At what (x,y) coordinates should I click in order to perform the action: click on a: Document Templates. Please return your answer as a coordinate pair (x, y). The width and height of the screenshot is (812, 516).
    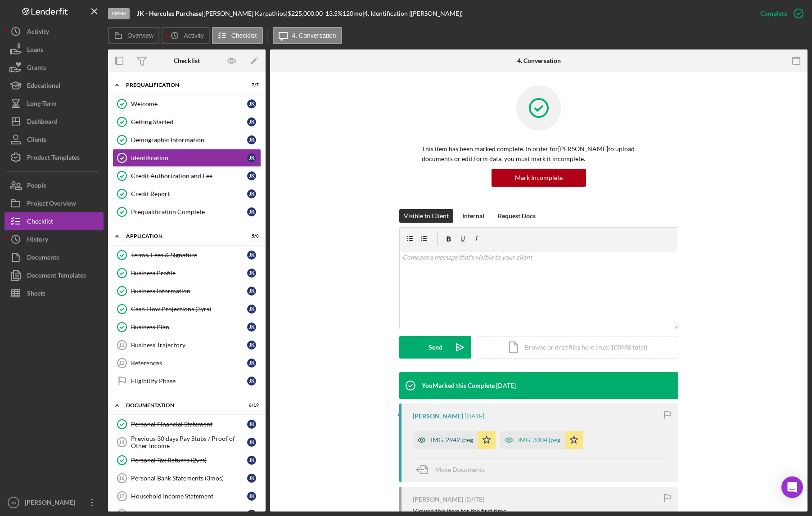
    Looking at the image, I should click on (54, 275).